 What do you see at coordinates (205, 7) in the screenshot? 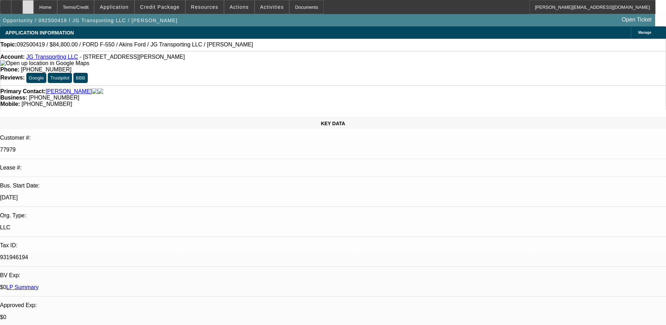
I see `button: Resources` at bounding box center [205, 7].